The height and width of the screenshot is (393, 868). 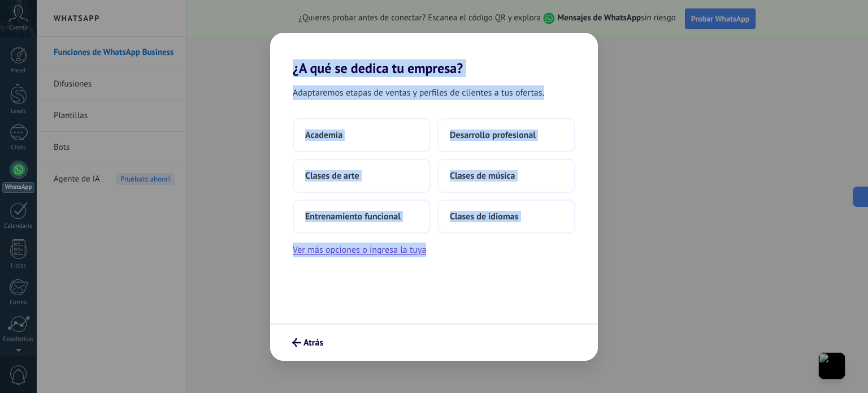 I want to click on button: Ver más opciones o ingresa la tuya, so click(x=359, y=250).